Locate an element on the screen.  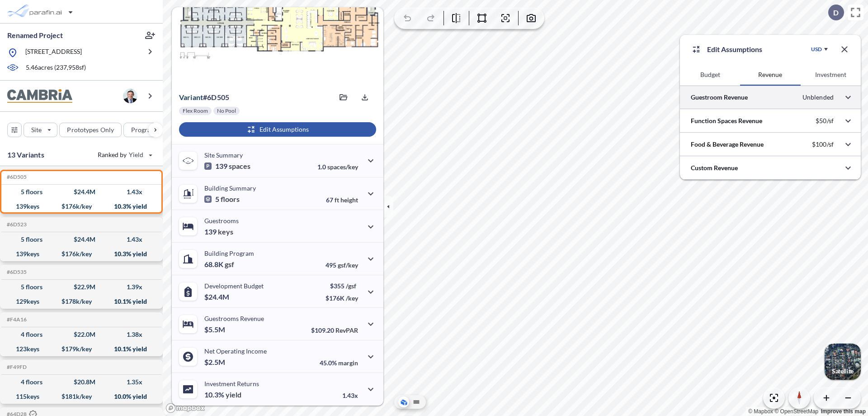
p: Edit Assumptions is located at coordinates (735, 49).